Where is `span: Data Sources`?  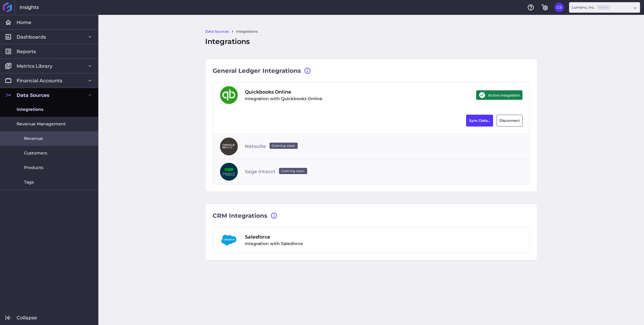 span: Data Sources is located at coordinates (33, 95).